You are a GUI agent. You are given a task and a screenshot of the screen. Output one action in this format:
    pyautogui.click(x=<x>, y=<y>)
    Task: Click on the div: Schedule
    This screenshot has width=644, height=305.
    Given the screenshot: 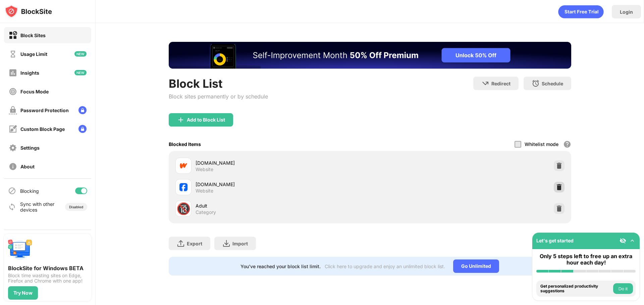 What is the action you would take?
    pyautogui.click(x=552, y=83)
    